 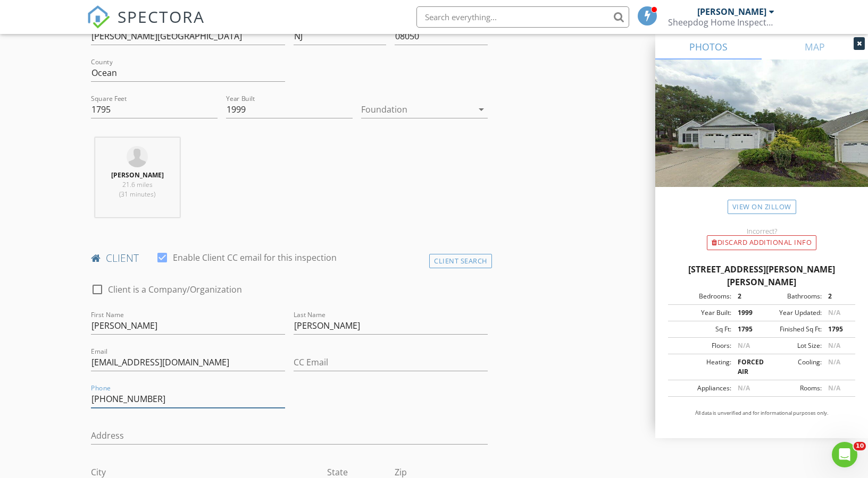 I want to click on div: Bedrooms:, so click(x=701, y=296).